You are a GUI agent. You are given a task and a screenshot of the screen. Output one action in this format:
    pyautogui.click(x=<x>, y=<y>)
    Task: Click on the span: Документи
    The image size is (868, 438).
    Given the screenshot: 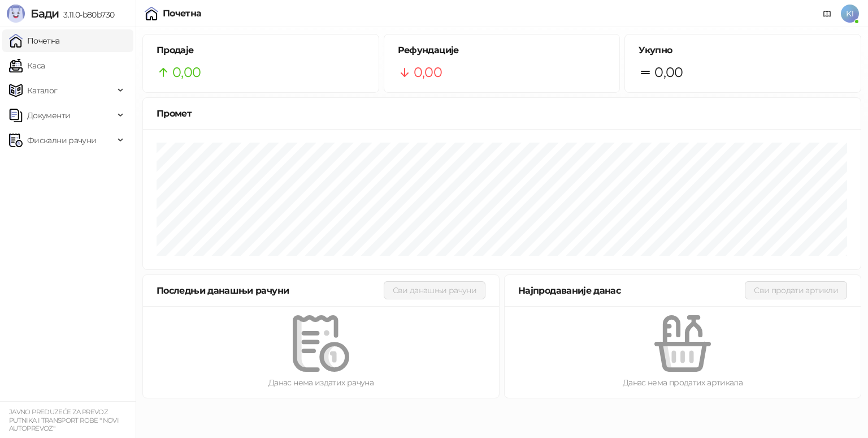 What is the action you would take?
    pyautogui.click(x=48, y=115)
    